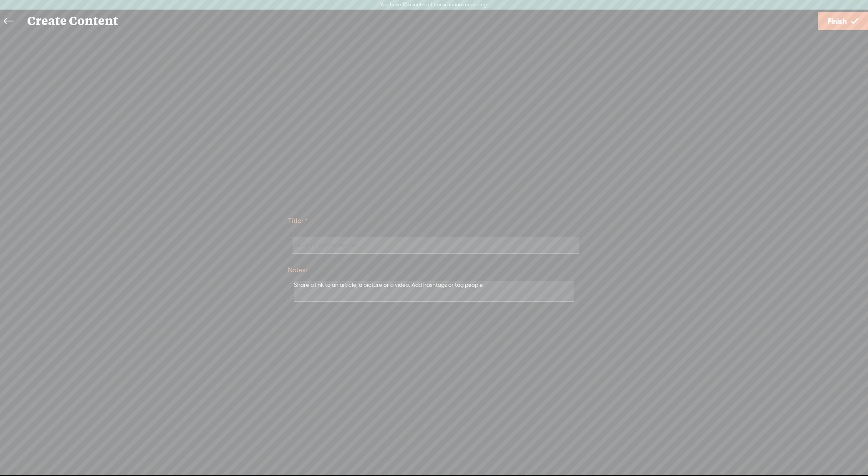 This screenshot has width=868, height=476. Describe the element at coordinates (434, 5) in the screenshot. I see `label: You have 13 minutes of transcription remaining.` at that location.